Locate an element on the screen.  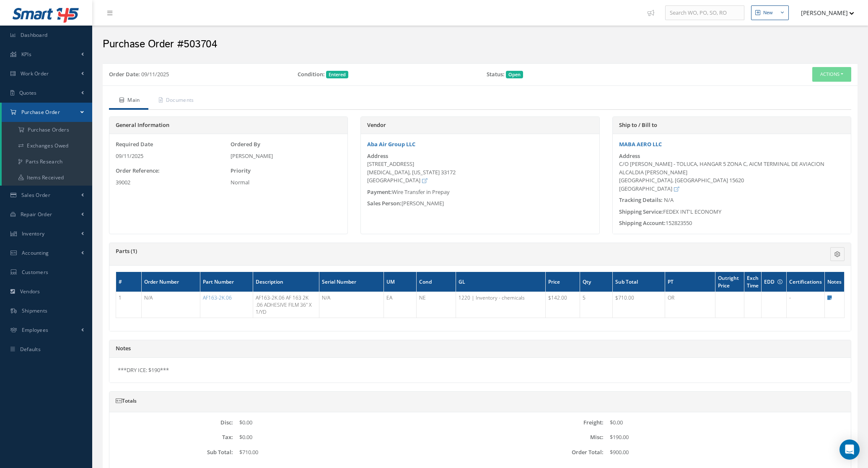
label: Condition: is located at coordinates (311, 75).